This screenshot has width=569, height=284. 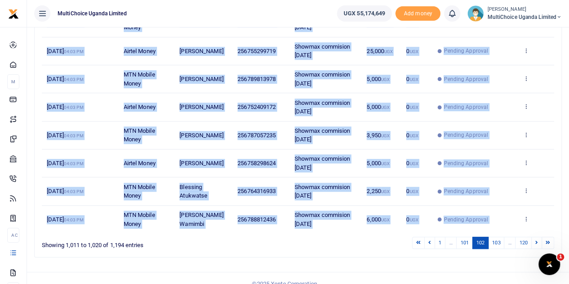 What do you see at coordinates (257, 79) in the screenshot?
I see `span: 256789813978` at bounding box center [257, 79].